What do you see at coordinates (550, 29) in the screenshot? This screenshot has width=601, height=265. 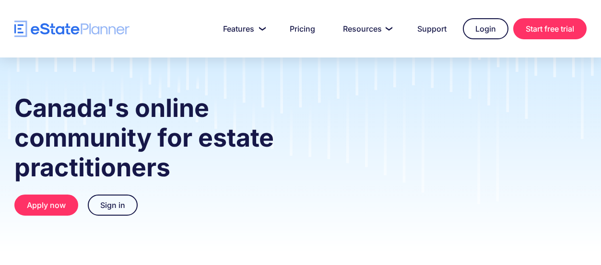 I see `a: Start free trial` at bounding box center [550, 29].